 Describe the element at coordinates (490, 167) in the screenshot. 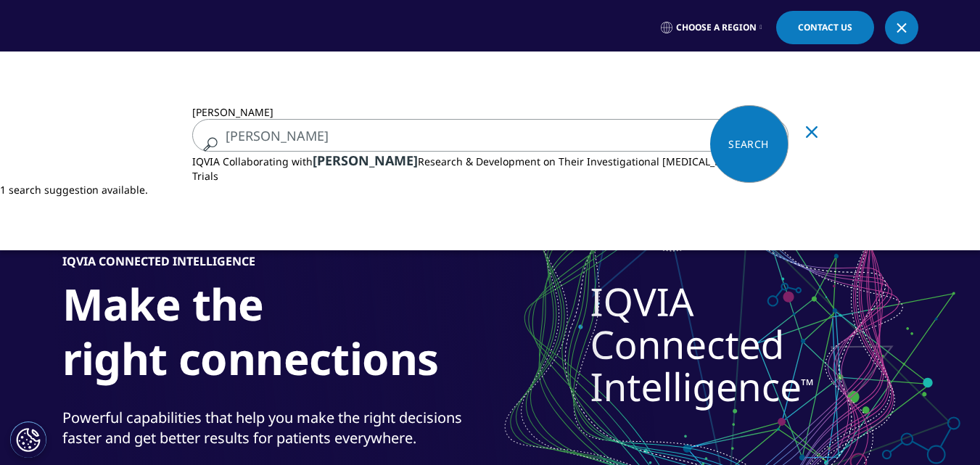

I see `div: Search Suggestions` at that location.